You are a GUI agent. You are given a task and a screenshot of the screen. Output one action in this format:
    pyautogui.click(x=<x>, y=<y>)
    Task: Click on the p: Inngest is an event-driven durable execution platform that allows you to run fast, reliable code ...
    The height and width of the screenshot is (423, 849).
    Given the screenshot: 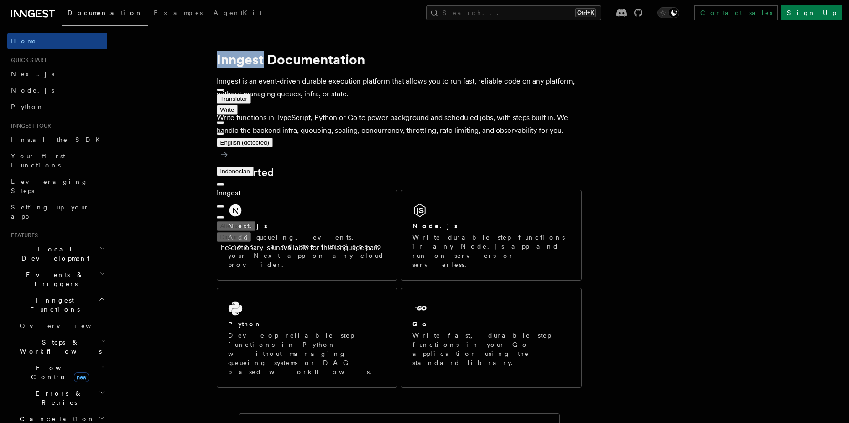 What is the action you would take?
    pyautogui.click(x=399, y=88)
    